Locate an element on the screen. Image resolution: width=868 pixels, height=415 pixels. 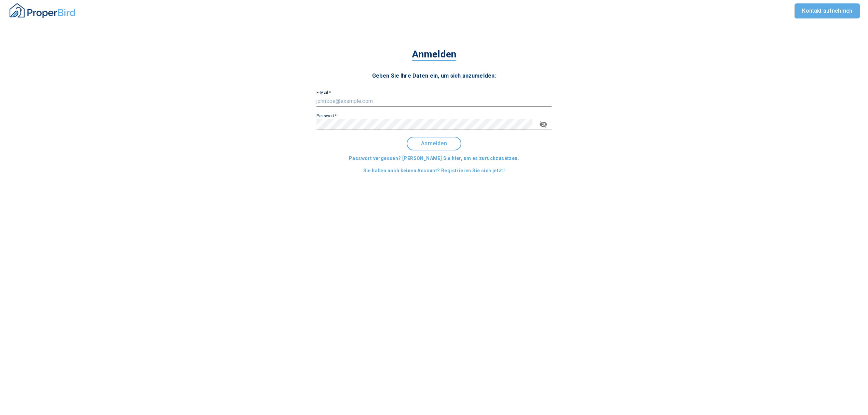
button: ProperBird Logo and Home Button is located at coordinates (43, 11).